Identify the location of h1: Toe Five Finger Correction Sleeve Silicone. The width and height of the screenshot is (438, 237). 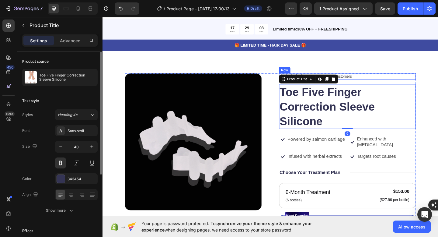
(266, 98).